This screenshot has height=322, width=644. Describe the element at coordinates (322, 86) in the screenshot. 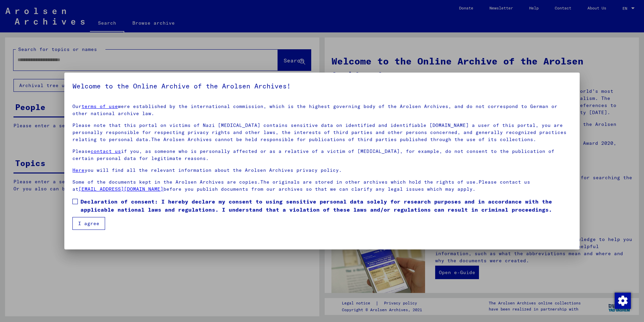

I see `h5: Welcome to the Online Archive of the Arolsen Archives!` at that location.